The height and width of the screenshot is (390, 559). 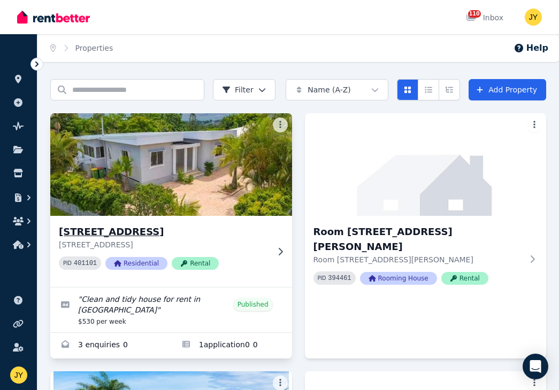 What do you see at coordinates (94, 48) in the screenshot?
I see `a: Properties` at bounding box center [94, 48].